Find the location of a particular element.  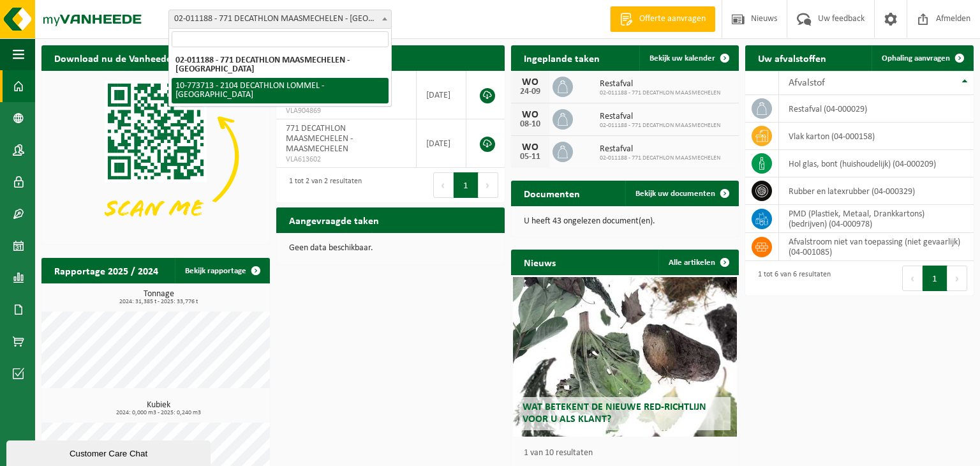

div: 05-11 is located at coordinates (531, 157).